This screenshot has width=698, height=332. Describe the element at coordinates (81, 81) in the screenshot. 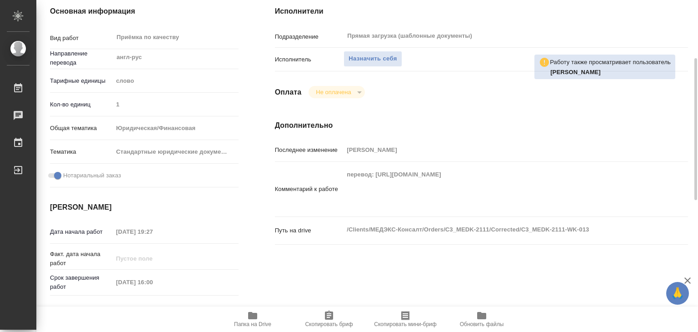

I see `p: Тарифные единицы` at that location.